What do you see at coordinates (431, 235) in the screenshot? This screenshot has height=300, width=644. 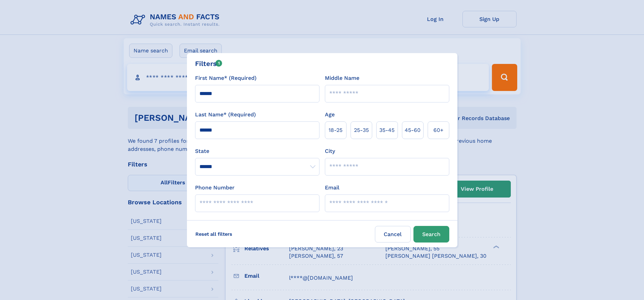 I see `button: Search` at bounding box center [431, 235].